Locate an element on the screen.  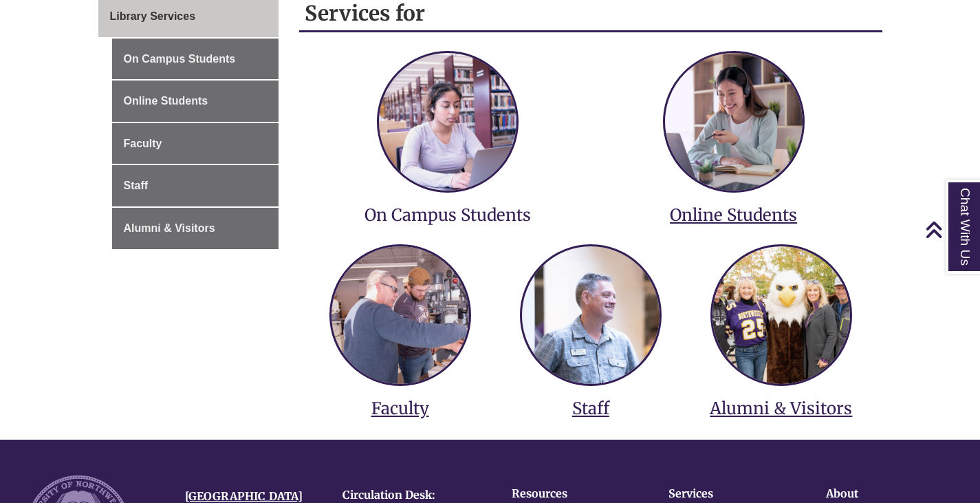
span: Library Services is located at coordinates (153, 16).